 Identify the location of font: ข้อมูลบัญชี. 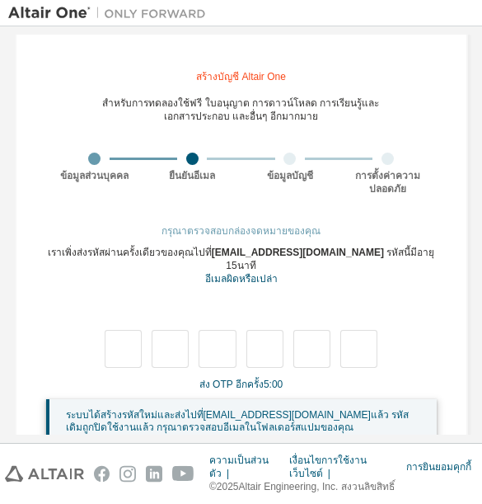
(290, 176).